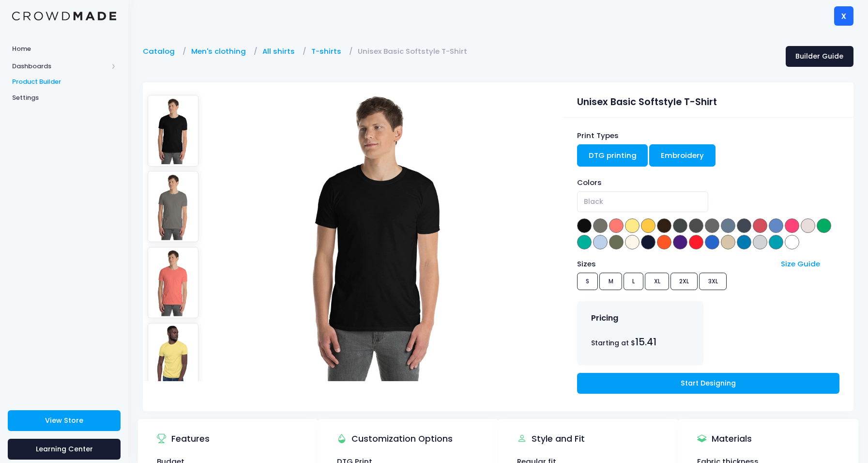 The width and height of the screenshot is (868, 463). What do you see at coordinates (843, 16) in the screenshot?
I see `div: x` at bounding box center [843, 16].